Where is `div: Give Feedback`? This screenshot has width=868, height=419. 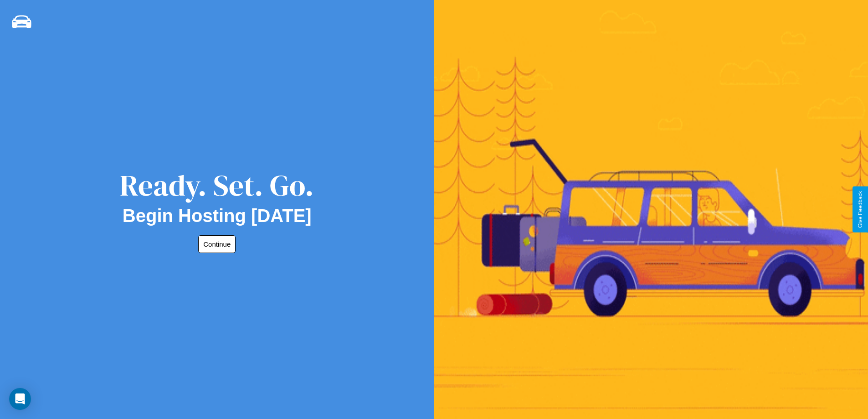 div: Give Feedback is located at coordinates (861, 209).